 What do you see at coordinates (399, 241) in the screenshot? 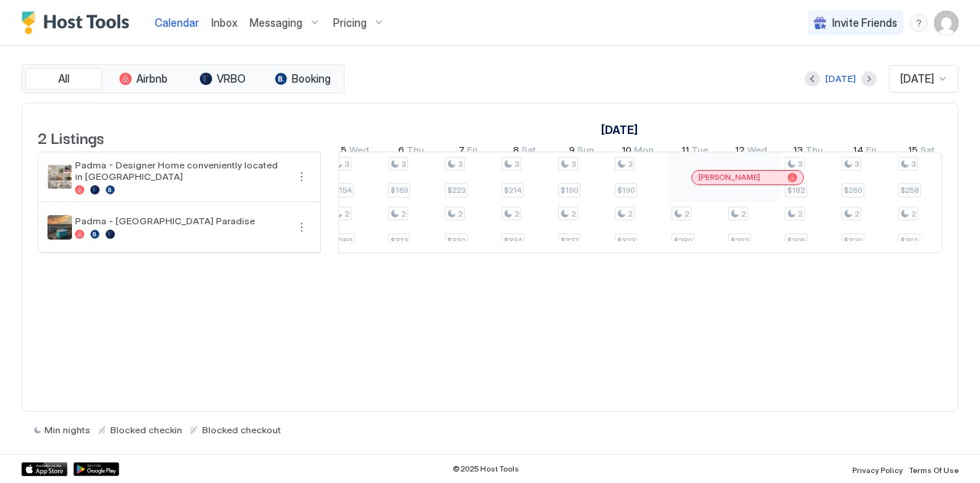
I see `span: $313` at bounding box center [399, 241].